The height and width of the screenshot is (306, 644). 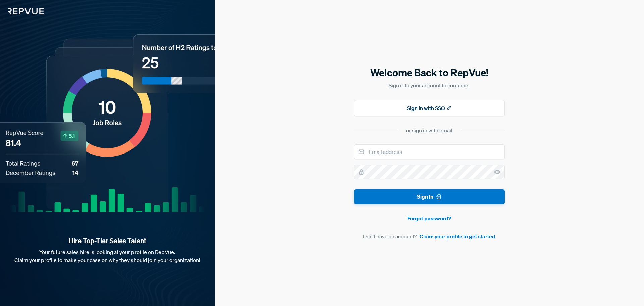 I want to click on h5: Welcome Back to RepVue!, so click(x=429, y=73).